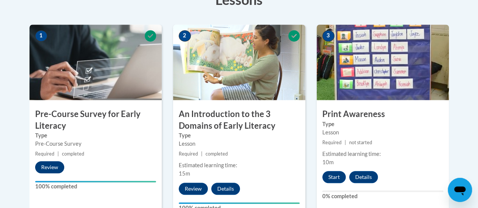 This screenshot has width=478, height=208. What do you see at coordinates (96, 187) in the screenshot?
I see `label: 100% completed` at bounding box center [96, 187].